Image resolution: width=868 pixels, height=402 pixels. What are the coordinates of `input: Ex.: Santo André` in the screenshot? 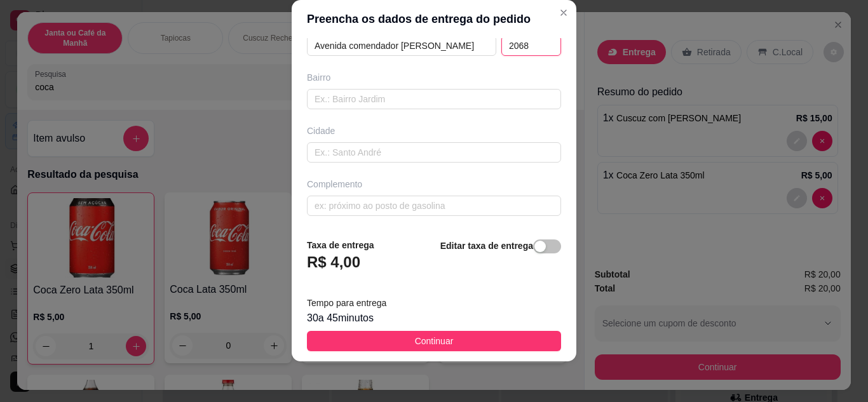 It's located at (434, 153).